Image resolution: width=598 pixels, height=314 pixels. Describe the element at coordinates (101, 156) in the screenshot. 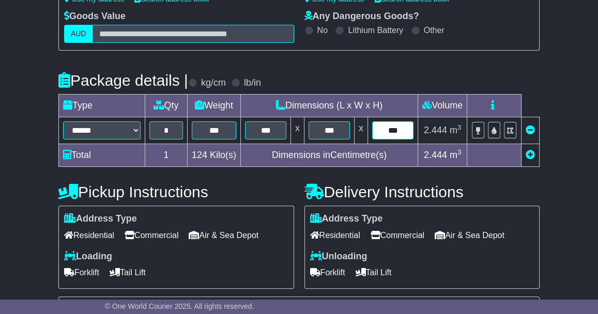

I see `td: Total` at that location.